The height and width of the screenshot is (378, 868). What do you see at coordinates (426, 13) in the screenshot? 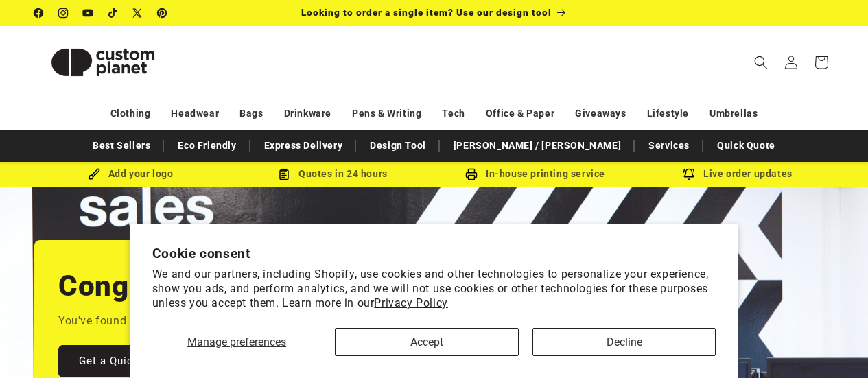
I see `span: Looking to order a single item? Use our design tool` at bounding box center [426, 13].